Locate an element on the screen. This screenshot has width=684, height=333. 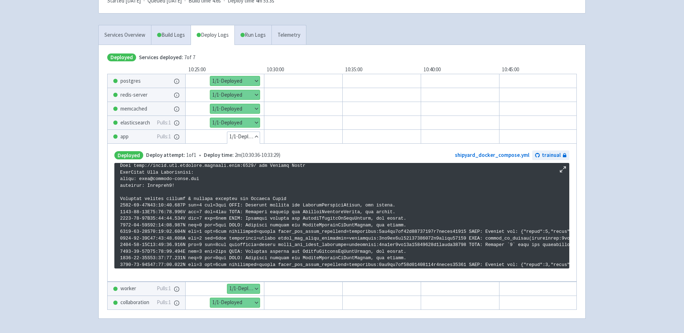
a: Services Overview is located at coordinates (125, 35).